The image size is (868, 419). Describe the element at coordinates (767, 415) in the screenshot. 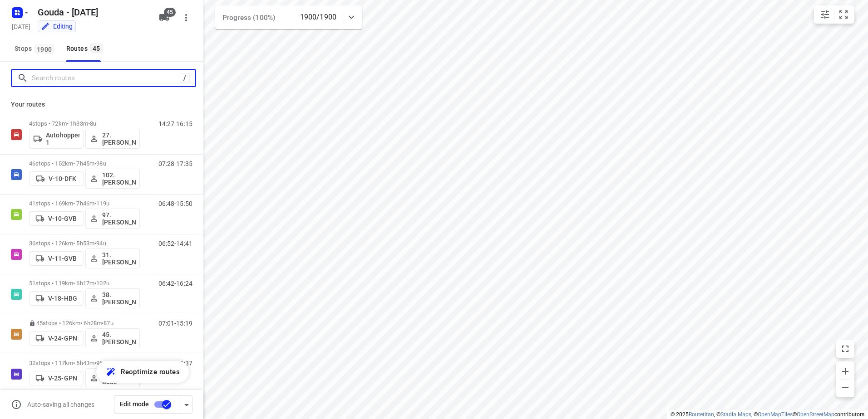

I see `li: © 2025 , © , © © contributors` at that location.